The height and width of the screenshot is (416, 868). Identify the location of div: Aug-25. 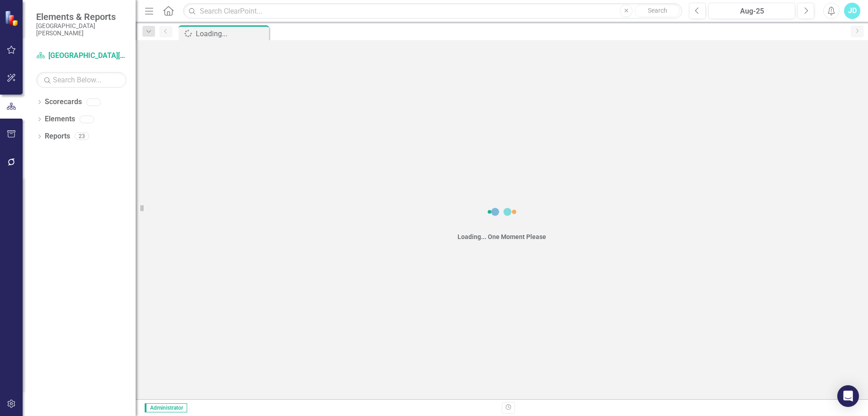
(752, 11).